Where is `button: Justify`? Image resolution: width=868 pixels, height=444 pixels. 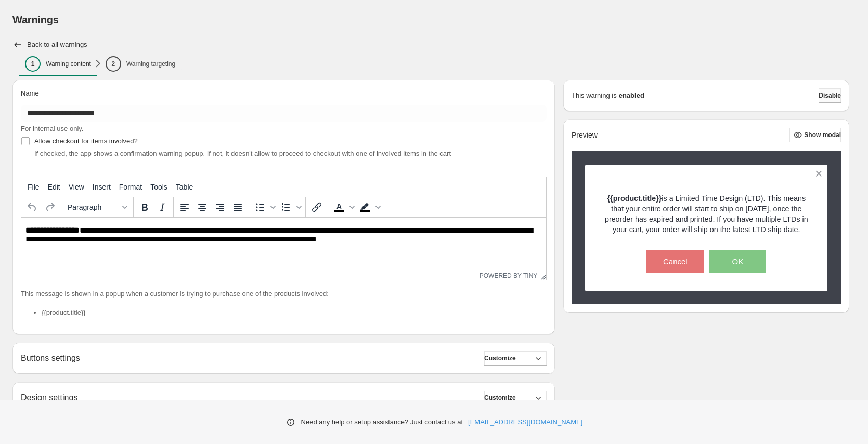 button: Justify is located at coordinates (238, 207).